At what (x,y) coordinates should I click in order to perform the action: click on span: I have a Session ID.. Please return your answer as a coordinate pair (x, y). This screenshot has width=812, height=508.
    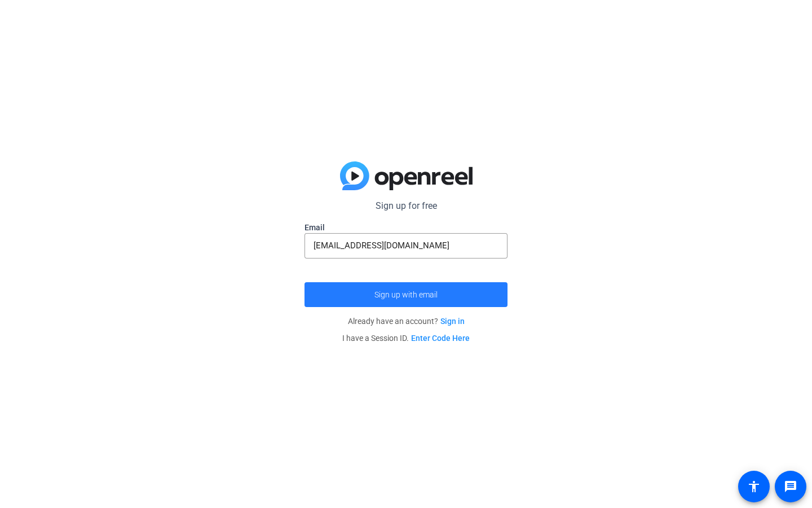
    Looking at the image, I should click on (406, 338).